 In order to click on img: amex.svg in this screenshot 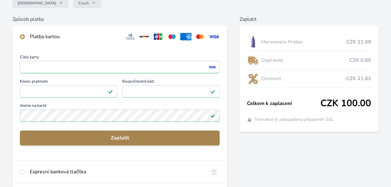, I will do `click(186, 37)`.